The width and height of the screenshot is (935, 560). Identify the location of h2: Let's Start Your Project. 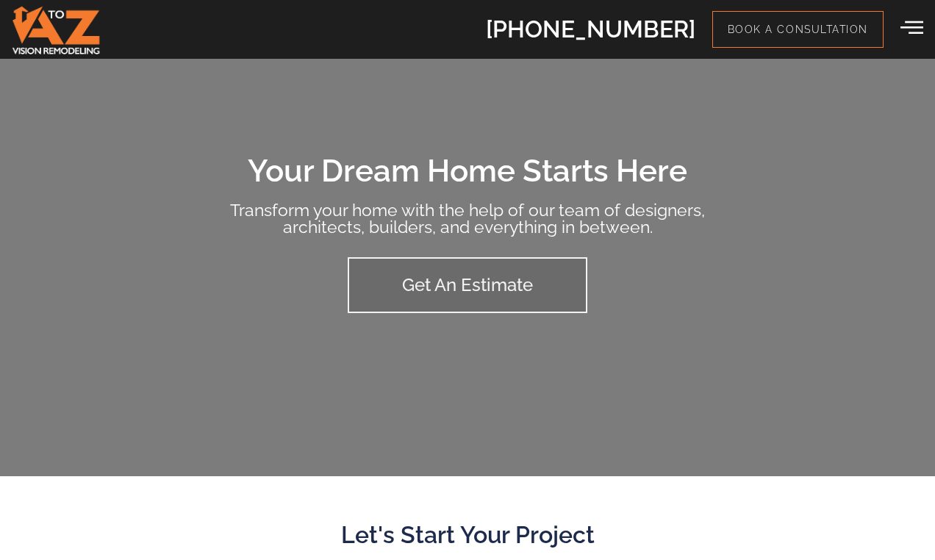
(468, 534).